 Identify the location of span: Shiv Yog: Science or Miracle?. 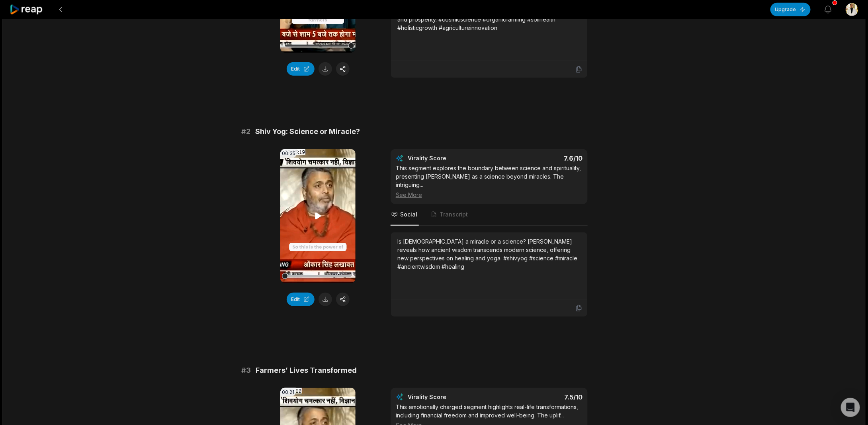
(308, 132).